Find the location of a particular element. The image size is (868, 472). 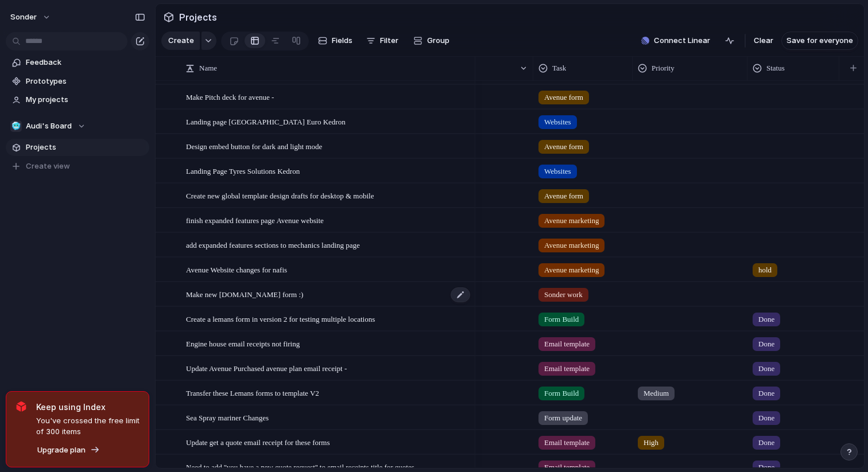

span: sonder is located at coordinates (24, 17).